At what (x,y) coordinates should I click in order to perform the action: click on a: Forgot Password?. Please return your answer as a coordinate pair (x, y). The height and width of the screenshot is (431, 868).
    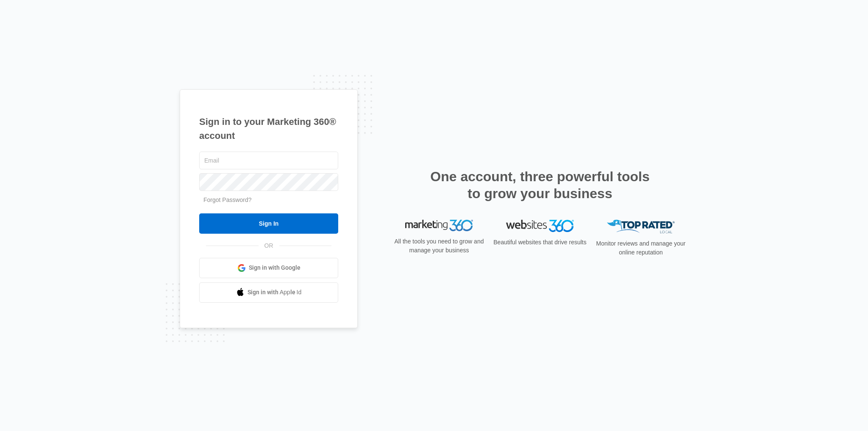
    Looking at the image, I should click on (228, 200).